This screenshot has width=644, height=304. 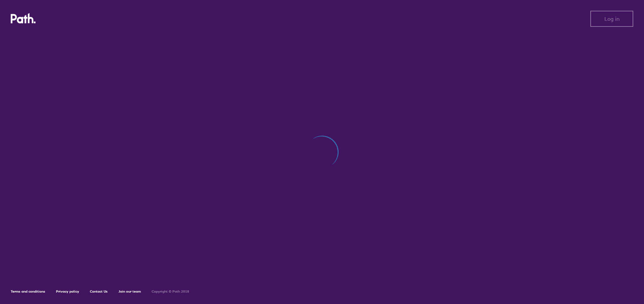 I want to click on a: Contact Us, so click(x=99, y=291).